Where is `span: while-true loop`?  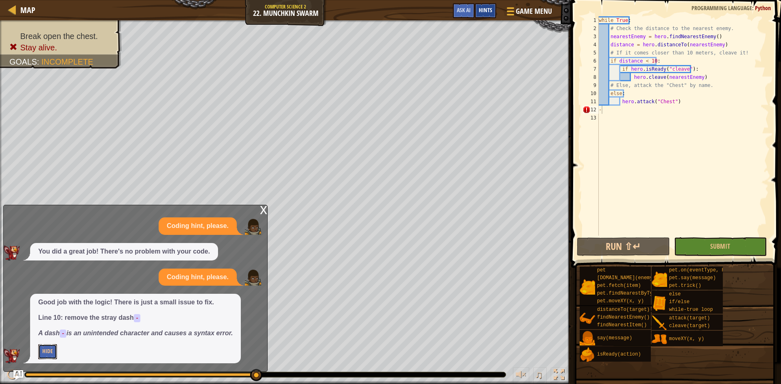
span: while-true loop is located at coordinates (691, 310).